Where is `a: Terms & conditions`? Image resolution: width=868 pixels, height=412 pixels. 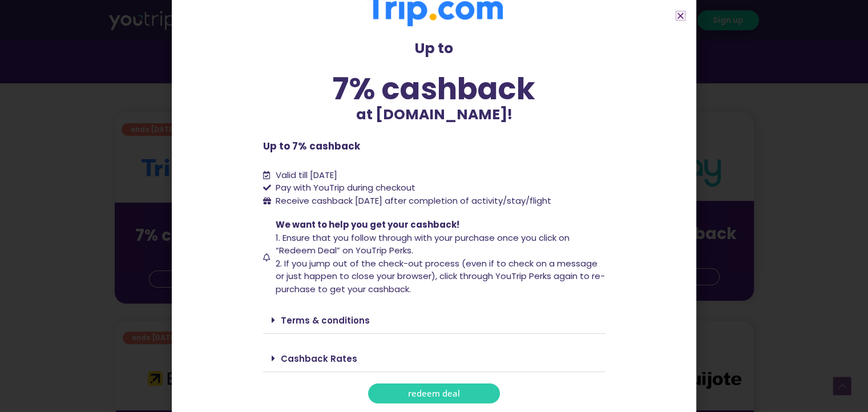
a: Terms & conditions is located at coordinates (325, 320).